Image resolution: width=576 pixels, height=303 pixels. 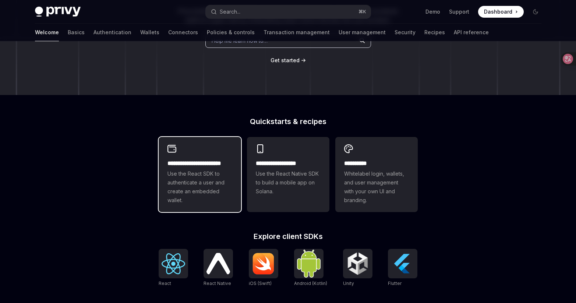 What do you see at coordinates (362, 32) in the screenshot?
I see `a: User management` at bounding box center [362, 32].